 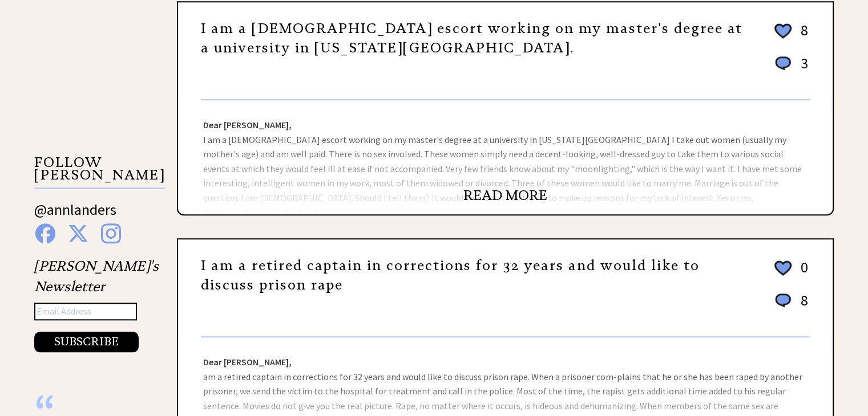 What do you see at coordinates (801, 273) in the screenshot?
I see `td: 0` at bounding box center [801, 273].